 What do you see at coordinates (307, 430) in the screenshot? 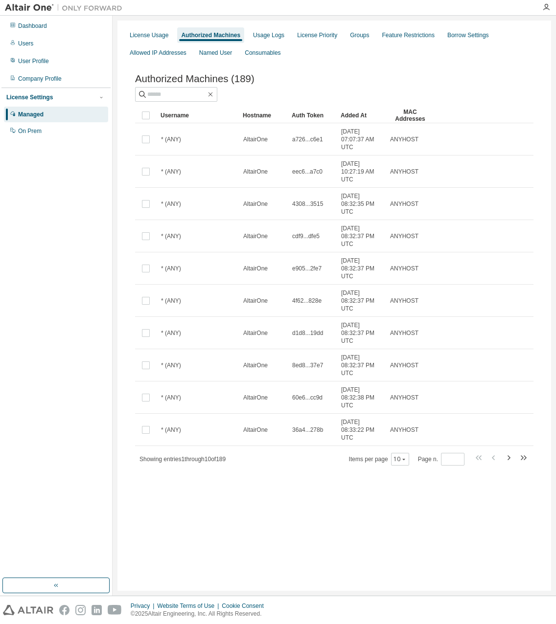
I see `span: 36a4...278b` at bounding box center [307, 430].